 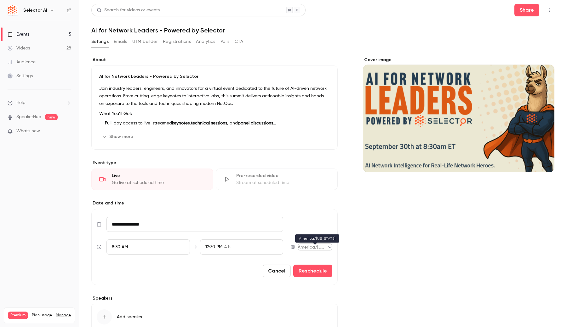 I want to click on h6: Selector AI, so click(x=35, y=10).